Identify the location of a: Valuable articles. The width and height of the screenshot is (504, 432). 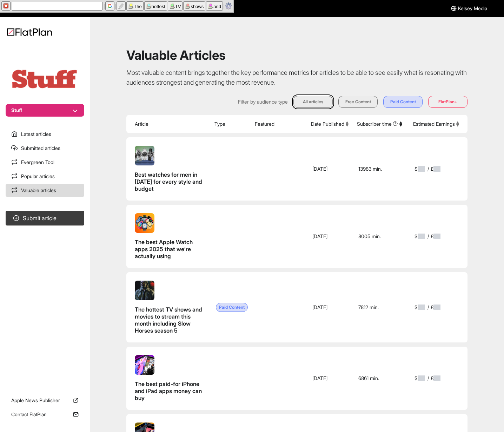
(45, 190).